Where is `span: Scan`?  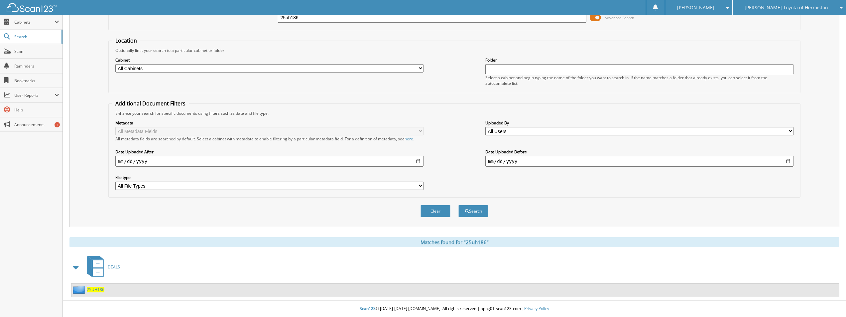 span: Scan is located at coordinates (37, 51).